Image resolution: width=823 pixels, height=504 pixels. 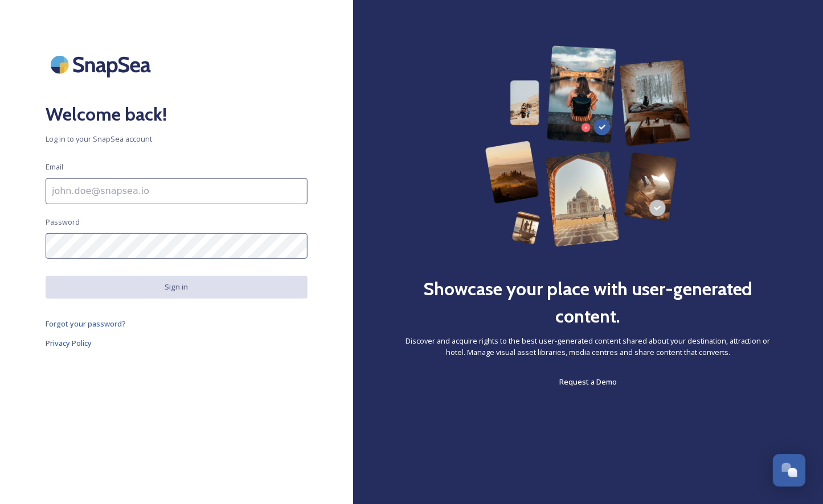 I want to click on span: Request a Demo, so click(x=588, y=382).